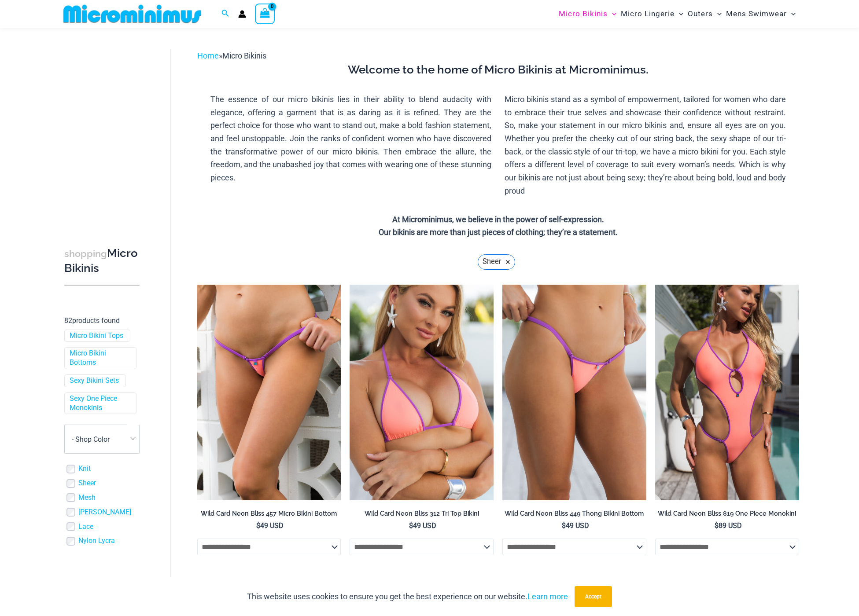  I want to click on h2: Wild Card Neon Bliss 449 Thong Bikini Bottom, so click(574, 514).